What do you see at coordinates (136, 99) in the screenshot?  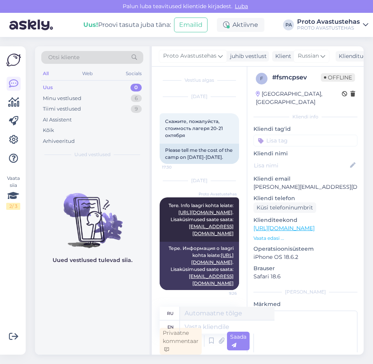 I see `div: 6` at bounding box center [136, 99].